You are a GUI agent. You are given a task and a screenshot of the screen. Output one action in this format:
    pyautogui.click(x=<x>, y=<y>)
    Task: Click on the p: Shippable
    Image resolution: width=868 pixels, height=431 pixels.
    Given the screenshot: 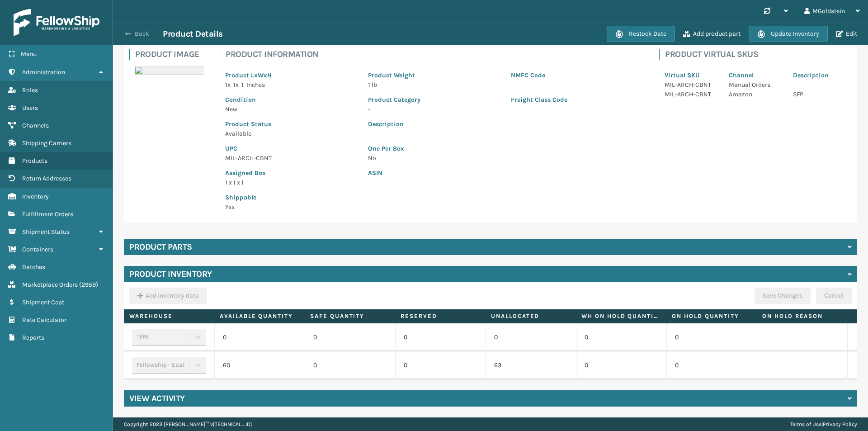 What is the action you would take?
    pyautogui.click(x=291, y=197)
    